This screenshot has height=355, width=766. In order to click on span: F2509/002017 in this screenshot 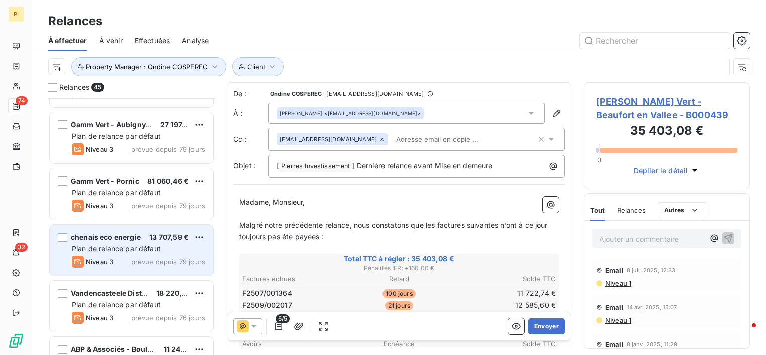, I will do `click(267, 305)`.